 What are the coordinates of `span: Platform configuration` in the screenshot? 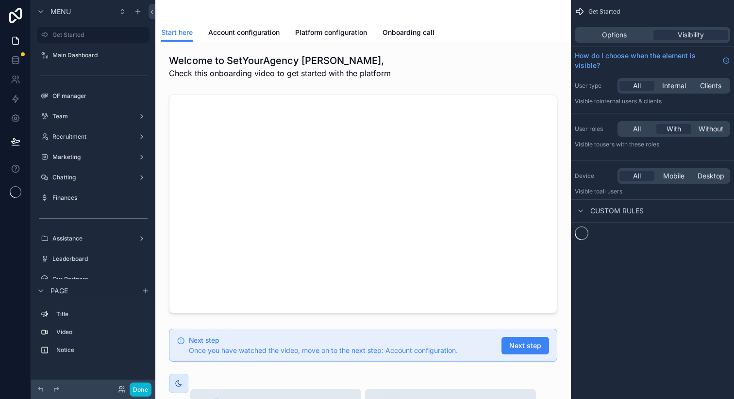 It's located at (331, 33).